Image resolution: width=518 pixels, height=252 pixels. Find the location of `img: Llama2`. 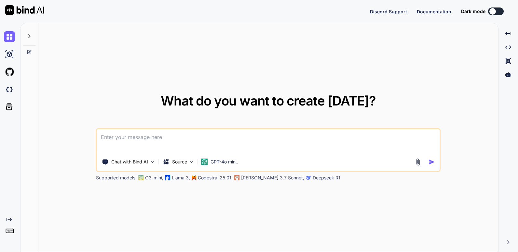

img: Llama2 is located at coordinates (168, 178).